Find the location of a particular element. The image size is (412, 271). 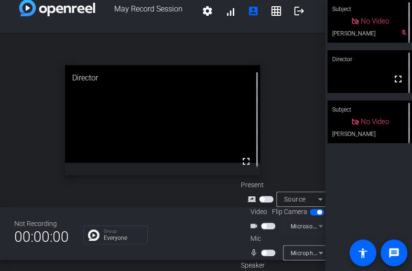

div: Speaker is located at coordinates (270, 265).